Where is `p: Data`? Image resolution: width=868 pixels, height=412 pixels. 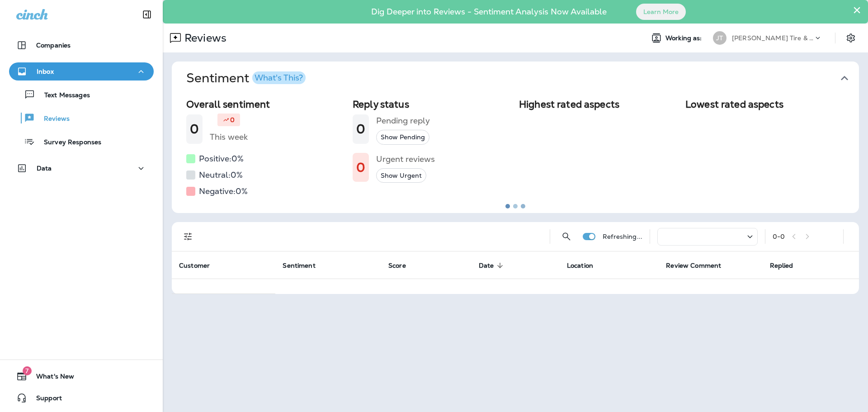
p: Data is located at coordinates (44, 168).